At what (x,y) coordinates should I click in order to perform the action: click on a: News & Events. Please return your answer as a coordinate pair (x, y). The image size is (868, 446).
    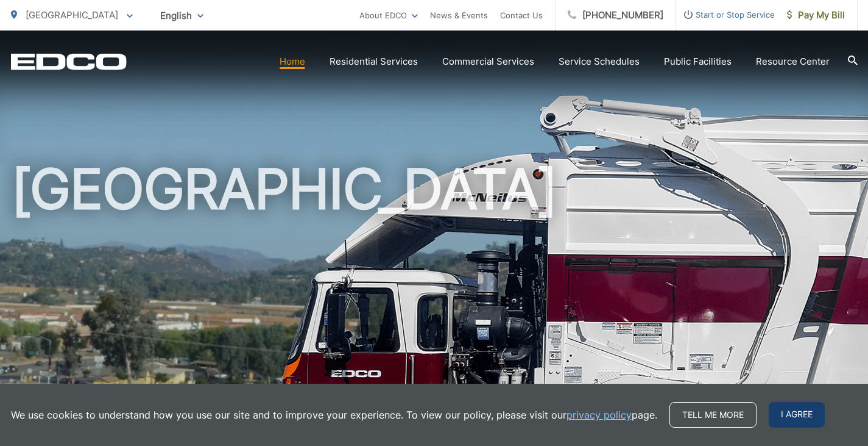
    Looking at the image, I should click on (458, 15).